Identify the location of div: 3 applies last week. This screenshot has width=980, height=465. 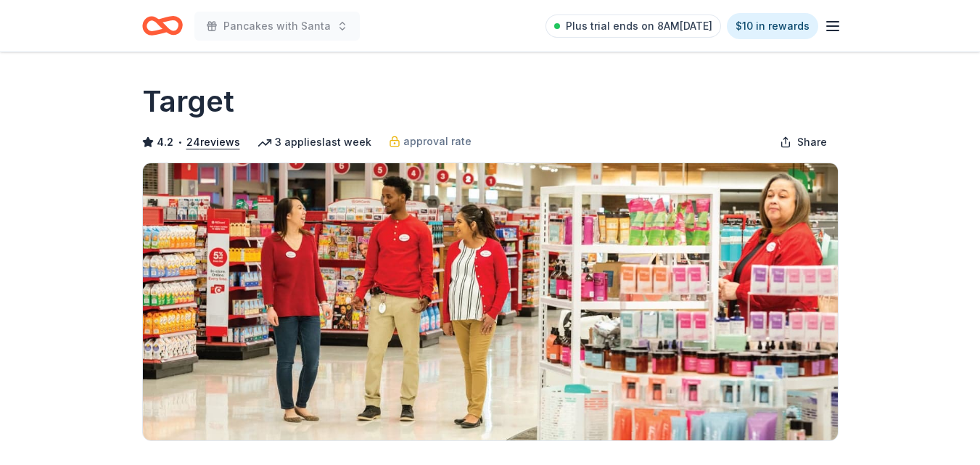
(314, 142).